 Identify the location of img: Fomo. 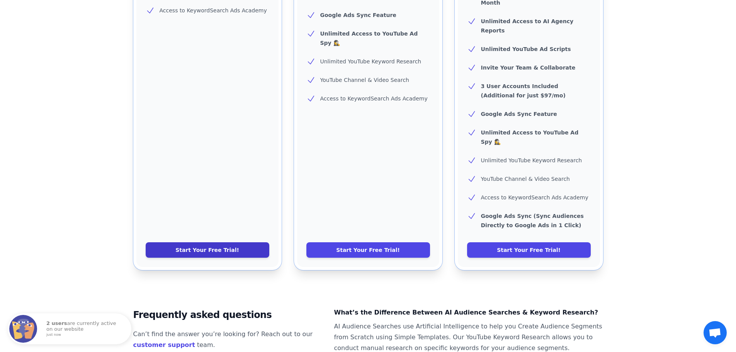
(23, 329).